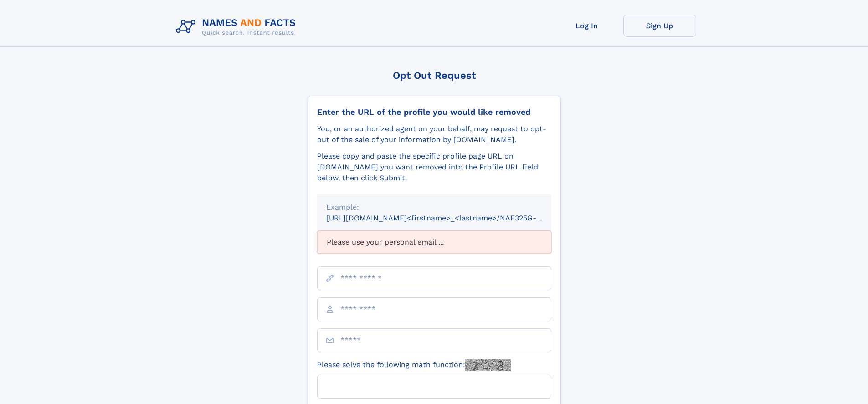 Image resolution: width=868 pixels, height=404 pixels. Describe the element at coordinates (414, 365) in the screenshot. I see `label: Please solve the following math function:` at that location.